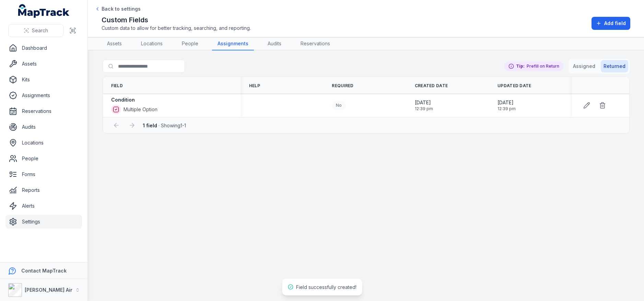 This screenshot has height=301, width=644. I want to click on h2: Custom Fields, so click(176, 20).